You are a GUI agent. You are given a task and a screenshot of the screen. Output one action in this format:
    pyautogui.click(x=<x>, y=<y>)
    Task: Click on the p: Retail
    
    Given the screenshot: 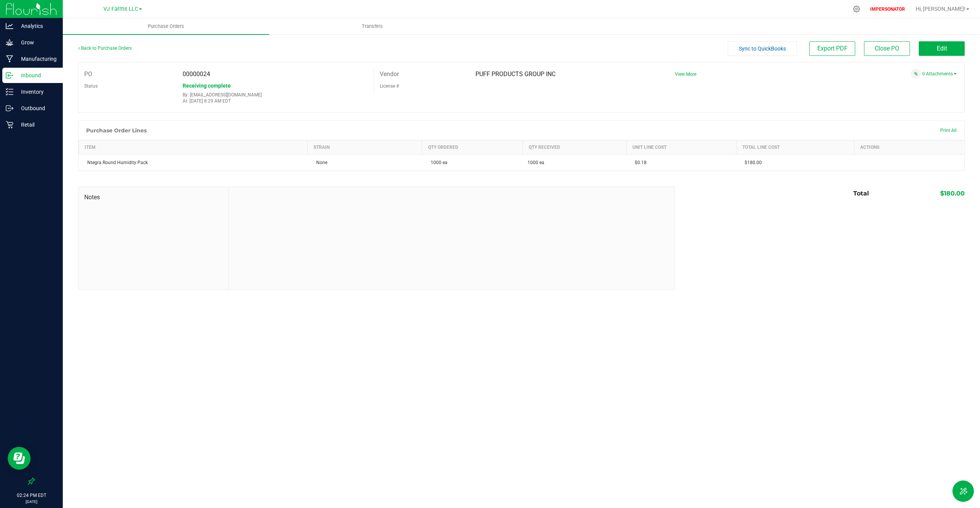 What is the action you would take?
    pyautogui.click(x=36, y=125)
    